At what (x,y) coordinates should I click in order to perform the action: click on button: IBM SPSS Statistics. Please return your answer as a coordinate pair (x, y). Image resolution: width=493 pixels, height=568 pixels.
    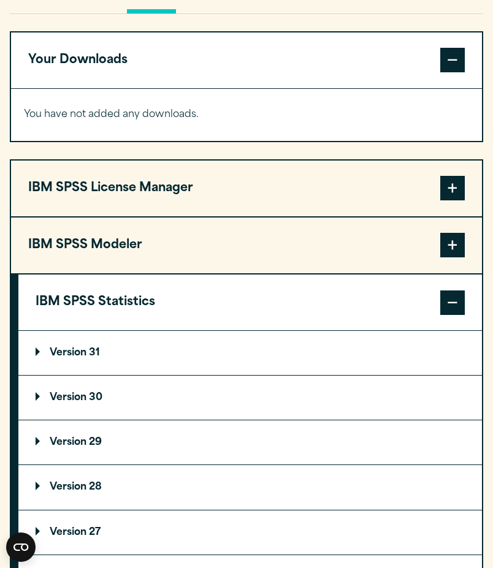
    Looking at the image, I should click on (250, 302).